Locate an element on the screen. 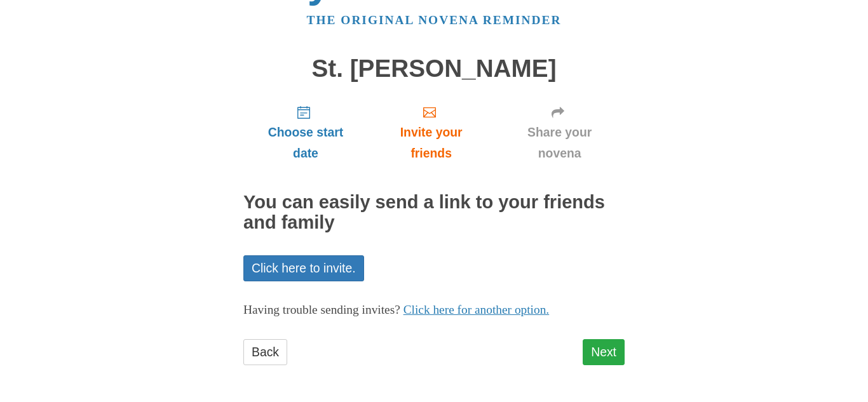 This screenshot has width=868, height=402. span: Having trouble sending invites? is located at coordinates (322, 310).